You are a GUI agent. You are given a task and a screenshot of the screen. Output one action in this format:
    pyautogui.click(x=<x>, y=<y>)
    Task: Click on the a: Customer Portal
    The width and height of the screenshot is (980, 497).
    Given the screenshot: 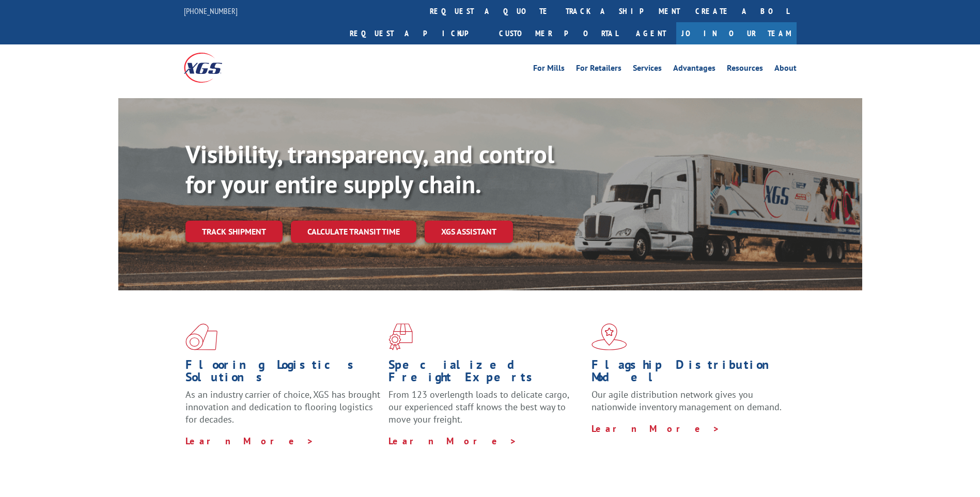 What is the action you would take?
    pyautogui.click(x=559, y=33)
    